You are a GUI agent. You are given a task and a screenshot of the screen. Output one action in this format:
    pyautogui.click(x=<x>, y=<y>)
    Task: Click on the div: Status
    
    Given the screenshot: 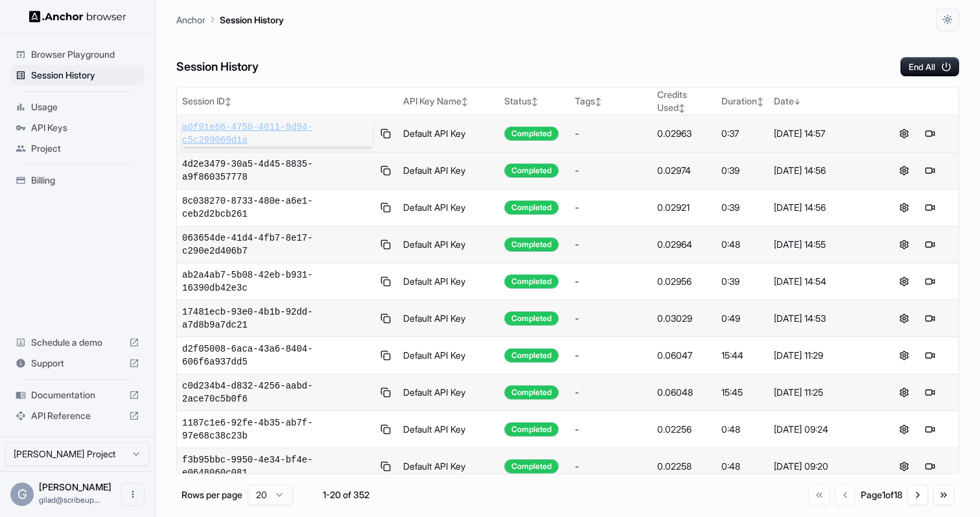 What is the action you would take?
    pyautogui.click(x=534, y=101)
    